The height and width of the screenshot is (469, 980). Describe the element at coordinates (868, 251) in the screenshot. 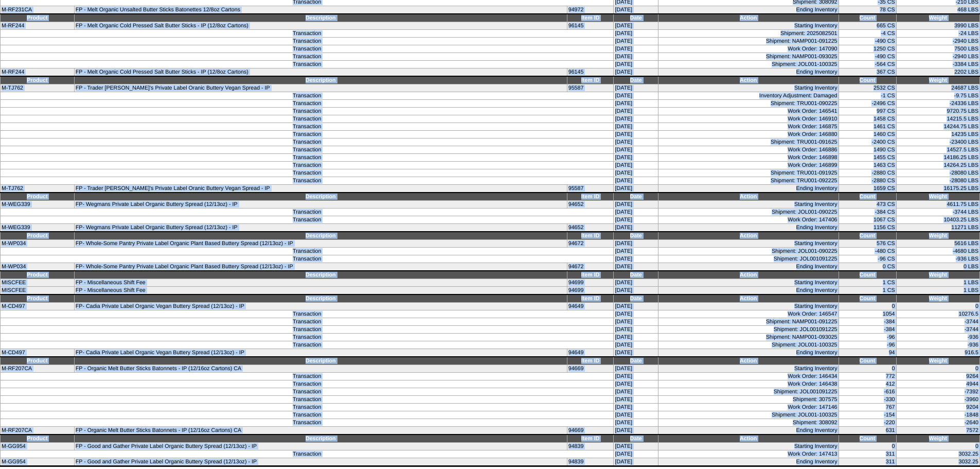

I see `td: -480 CS` at that location.